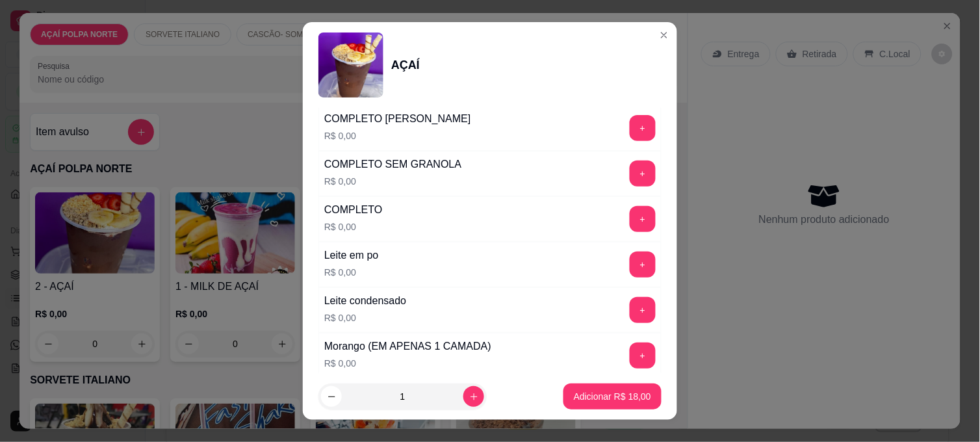  Describe the element at coordinates (352, 256) in the screenshot. I see `div: Leite em po` at that location.